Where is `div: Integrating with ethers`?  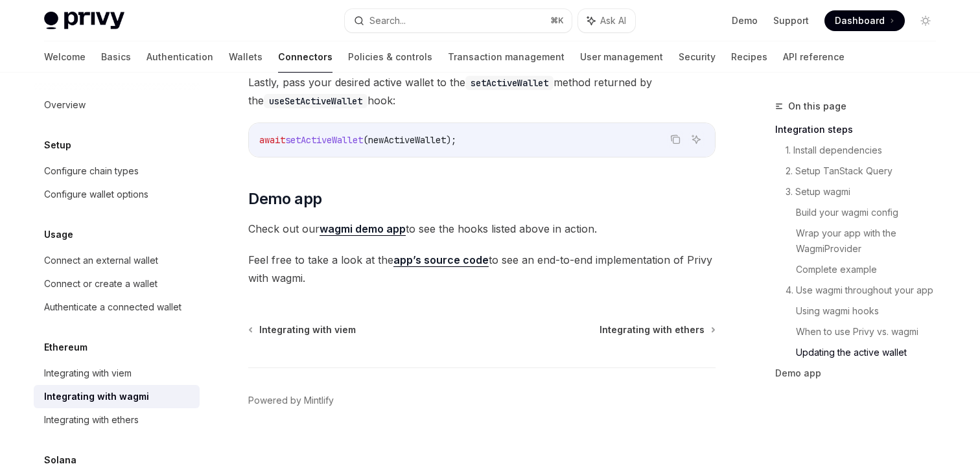 div: Integrating with ethers is located at coordinates (91, 419).